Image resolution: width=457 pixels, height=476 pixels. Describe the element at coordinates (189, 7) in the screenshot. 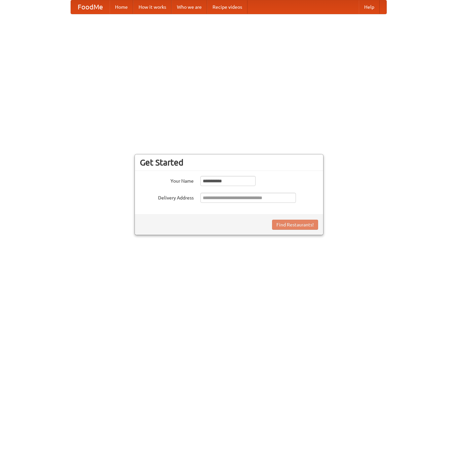

I see `a: Who we are` at that location.